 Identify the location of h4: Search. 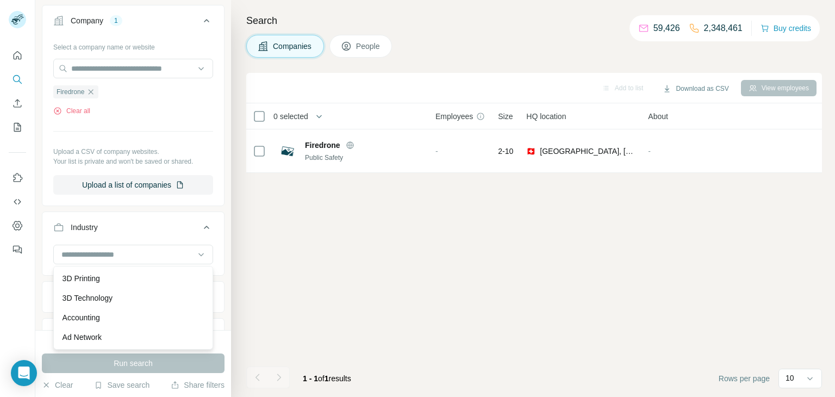
(534, 21).